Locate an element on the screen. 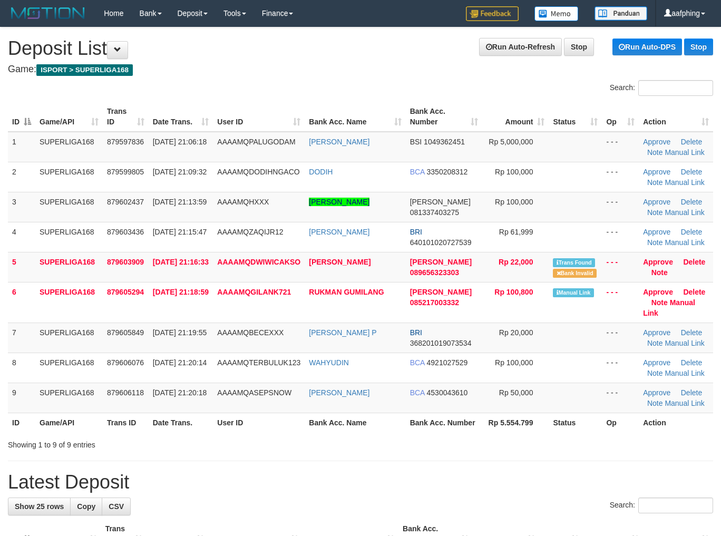  span: Copy 1049362451 to clipboard is located at coordinates (444, 142).